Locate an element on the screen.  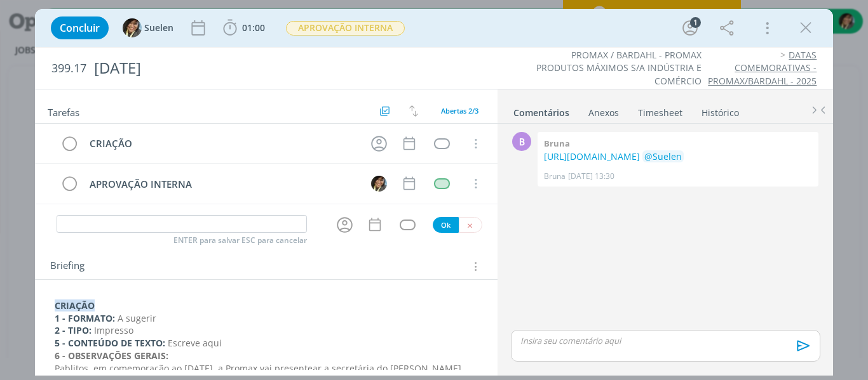
strong: 6 - OBSERVAÇÕES GERAIS: is located at coordinates (111, 355).